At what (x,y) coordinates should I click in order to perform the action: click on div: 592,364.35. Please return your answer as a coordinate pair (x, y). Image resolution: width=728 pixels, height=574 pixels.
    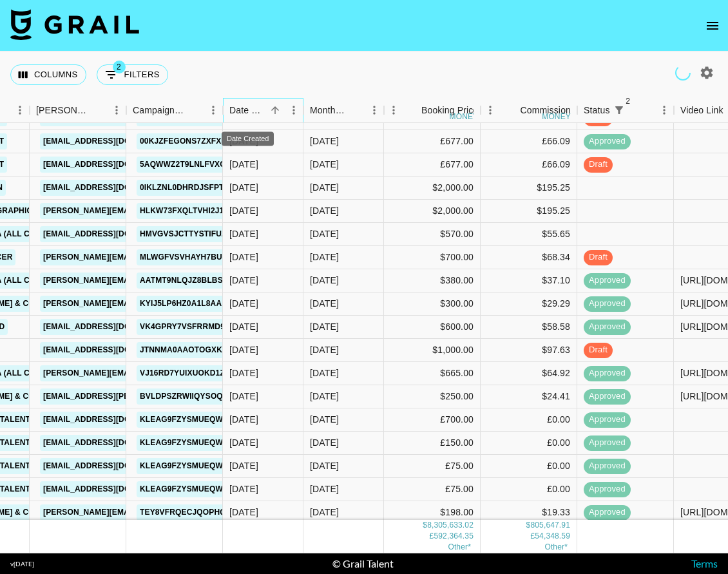
    Looking at the image, I should click on (453, 536).